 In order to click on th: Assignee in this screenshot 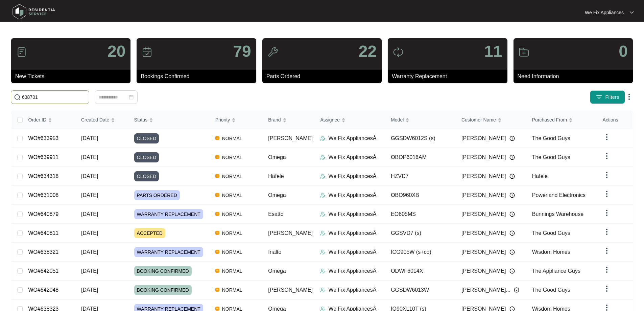, I will do `click(350, 120)`.